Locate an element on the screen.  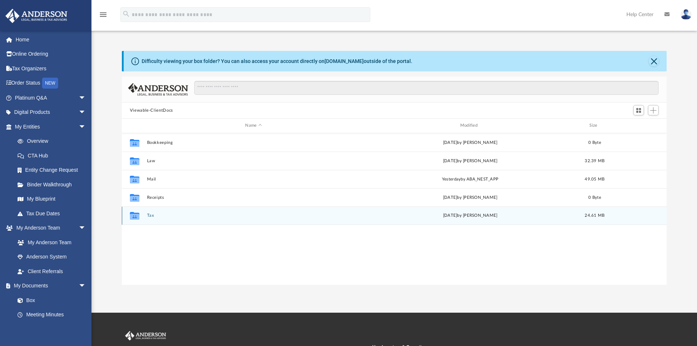
div: Name is located at coordinates (253, 126).